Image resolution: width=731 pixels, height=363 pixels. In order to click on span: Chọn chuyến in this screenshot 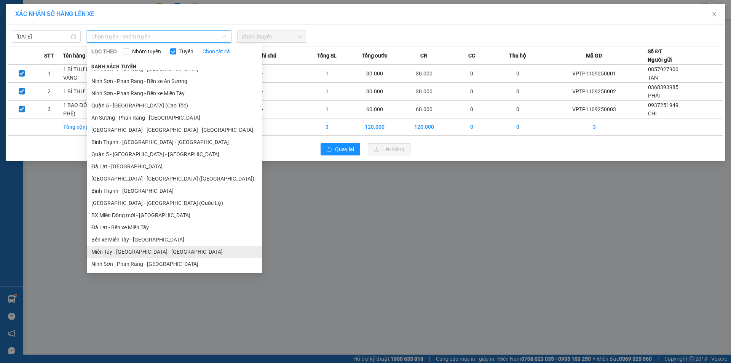, I will do `click(271, 37)`.